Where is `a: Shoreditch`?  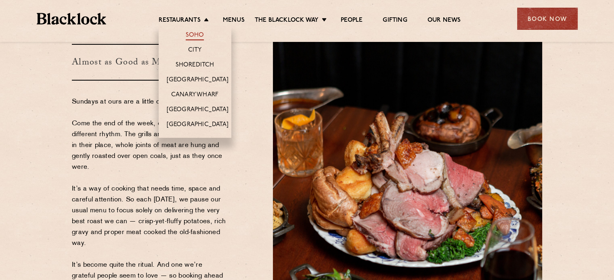
a: Shoreditch is located at coordinates (195, 66).